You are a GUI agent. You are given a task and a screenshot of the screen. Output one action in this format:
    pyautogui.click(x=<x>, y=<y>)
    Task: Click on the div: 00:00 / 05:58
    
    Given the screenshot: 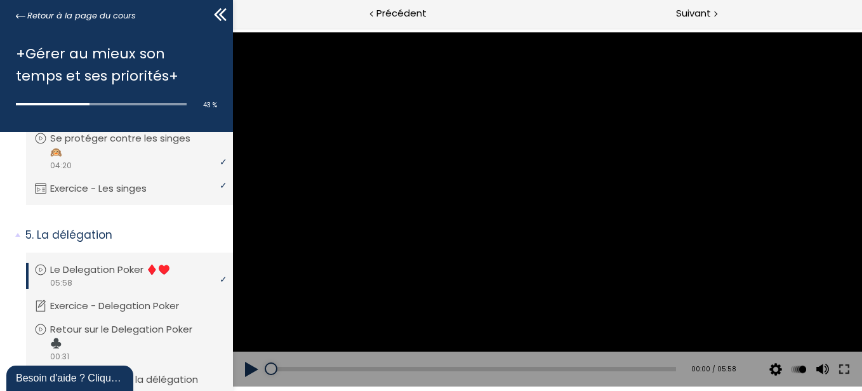 What is the action you would take?
    pyautogui.click(x=478, y=341)
    